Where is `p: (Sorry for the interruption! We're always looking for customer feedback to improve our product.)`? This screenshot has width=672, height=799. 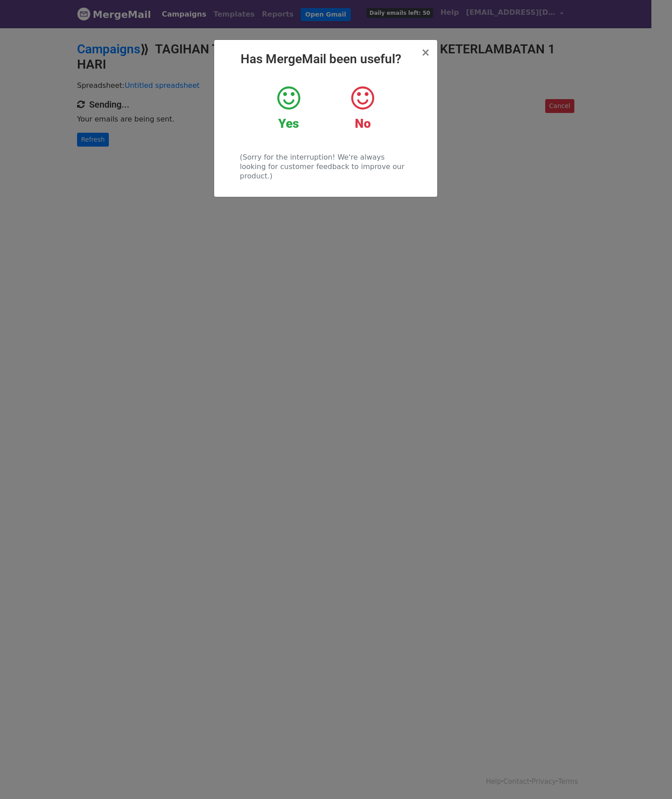
p: (Sorry for the interruption! We're always looking for customer feedback to improve our product.) is located at coordinates (325, 167).